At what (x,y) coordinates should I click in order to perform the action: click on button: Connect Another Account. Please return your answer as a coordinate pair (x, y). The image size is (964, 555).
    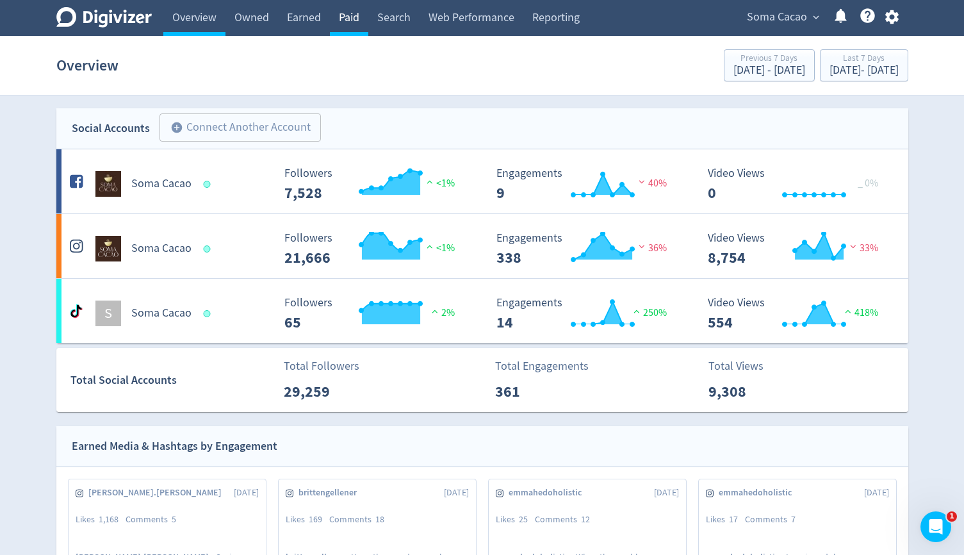
    Looking at the image, I should click on (240, 127).